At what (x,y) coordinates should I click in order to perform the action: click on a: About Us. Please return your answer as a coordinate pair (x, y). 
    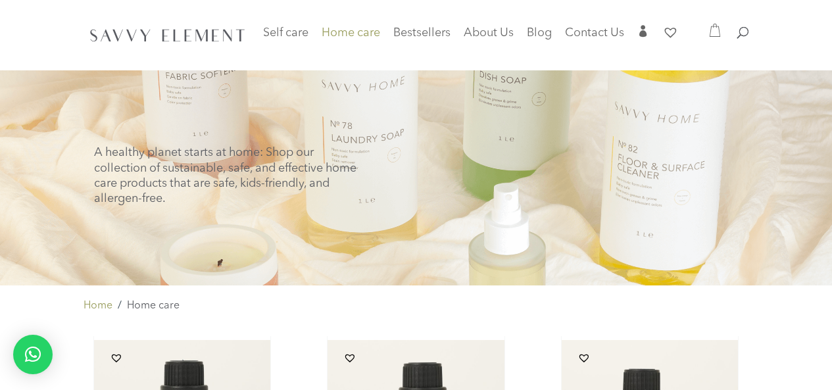
    Looking at the image, I should click on (489, 37).